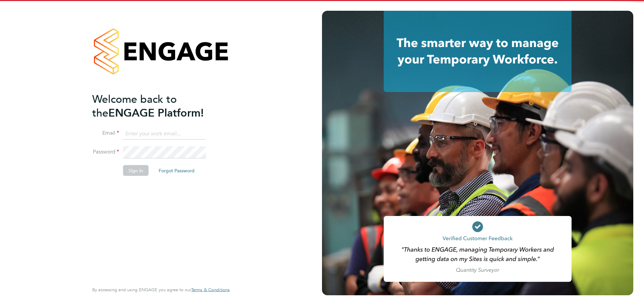 Image resolution: width=644 pixels, height=306 pixels. What do you see at coordinates (134, 106) in the screenshot?
I see `span: Welcome back to the` at bounding box center [134, 106].